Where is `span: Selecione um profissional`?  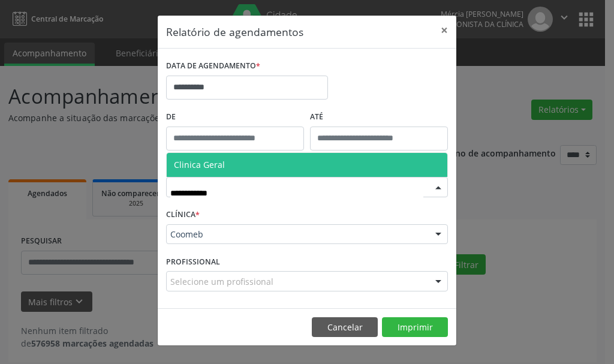
span: Selecione um profissional is located at coordinates (222, 282).